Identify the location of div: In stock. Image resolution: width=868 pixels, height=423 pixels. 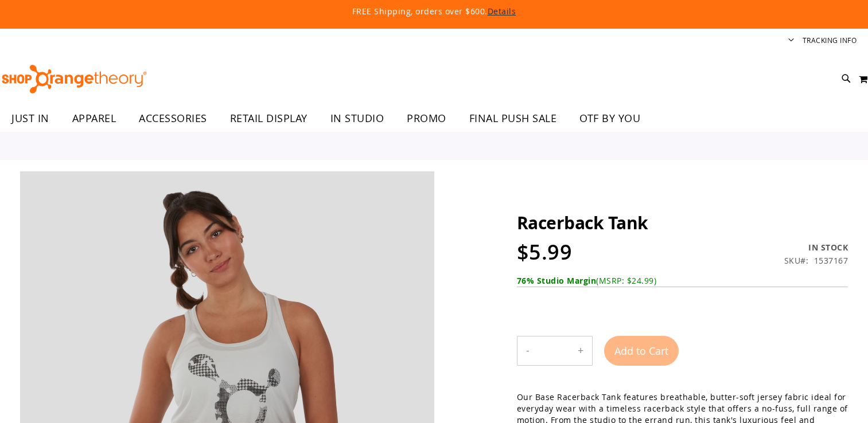
(817, 248).